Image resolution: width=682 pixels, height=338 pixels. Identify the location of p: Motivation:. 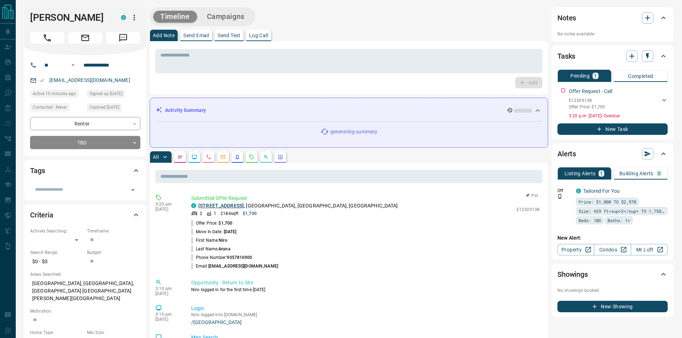
(85, 312).